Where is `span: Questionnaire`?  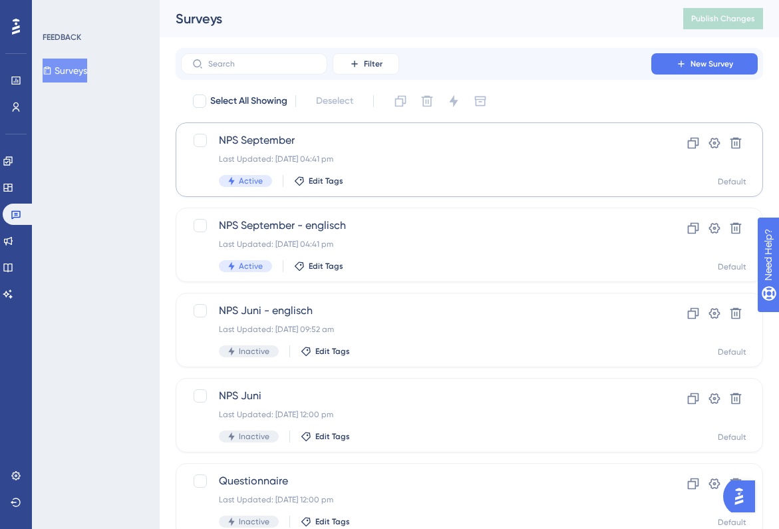
span: Questionnaire is located at coordinates (416, 481).